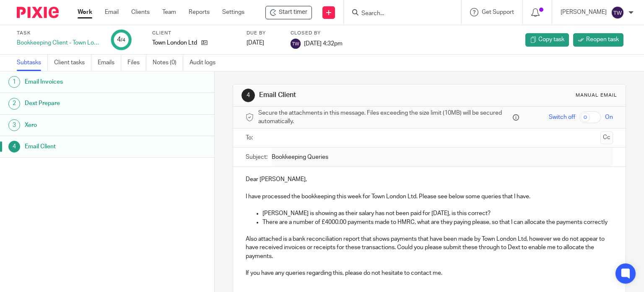 The image size is (644, 292). Describe the element at coordinates (32, 62) in the screenshot. I see `a: Subtasks` at that location.